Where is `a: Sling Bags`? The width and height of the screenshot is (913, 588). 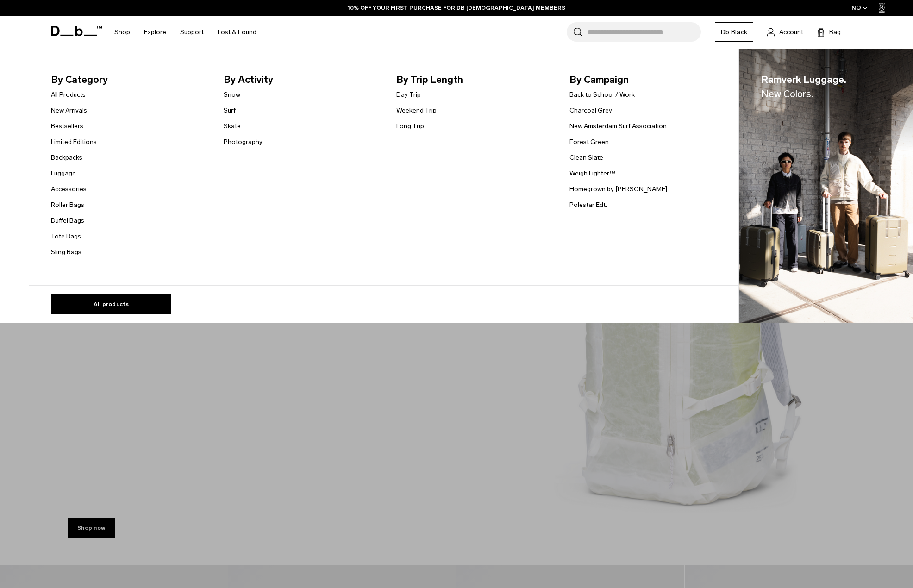 a: Sling Bags is located at coordinates (67, 252).